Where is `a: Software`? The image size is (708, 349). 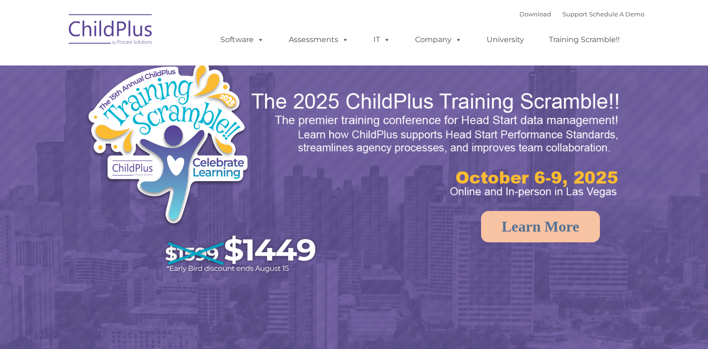
a: Software is located at coordinates (242, 40).